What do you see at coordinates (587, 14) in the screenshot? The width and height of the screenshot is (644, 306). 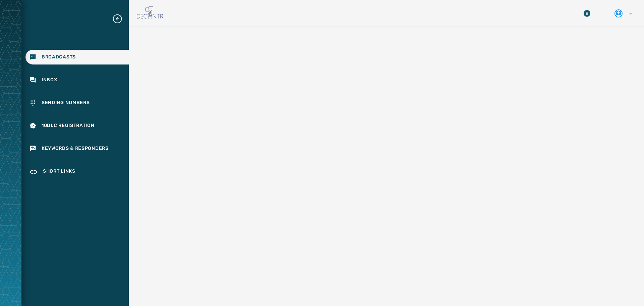 I see `button: Download Menu` at bounding box center [587, 14].